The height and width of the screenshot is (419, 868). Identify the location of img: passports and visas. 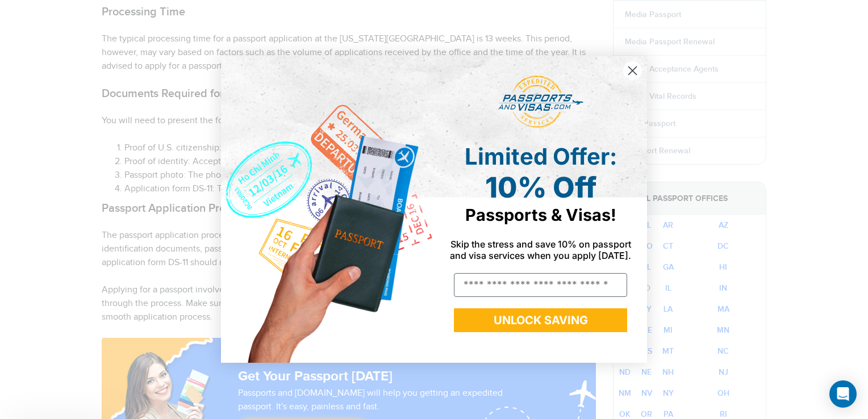
(541, 102).